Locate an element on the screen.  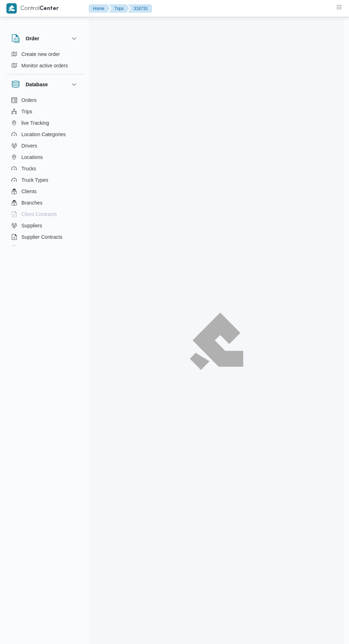
button: Create new order is located at coordinates (45, 54).